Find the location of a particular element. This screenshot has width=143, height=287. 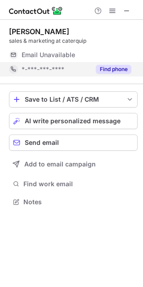

span: Find work email is located at coordinates (79, 184).